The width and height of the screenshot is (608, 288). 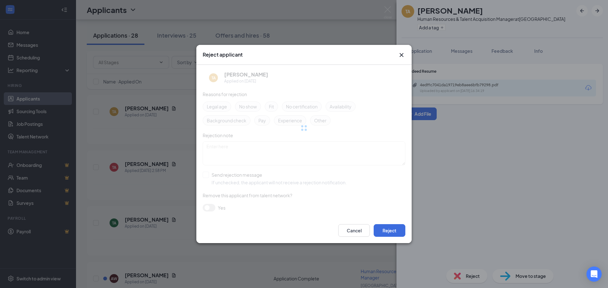 I want to click on div: Open Intercom Messenger, so click(x=594, y=274).